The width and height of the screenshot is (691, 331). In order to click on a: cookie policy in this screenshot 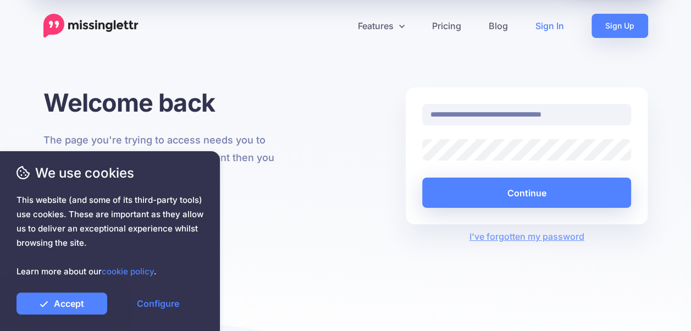, I will do `click(128, 271)`.